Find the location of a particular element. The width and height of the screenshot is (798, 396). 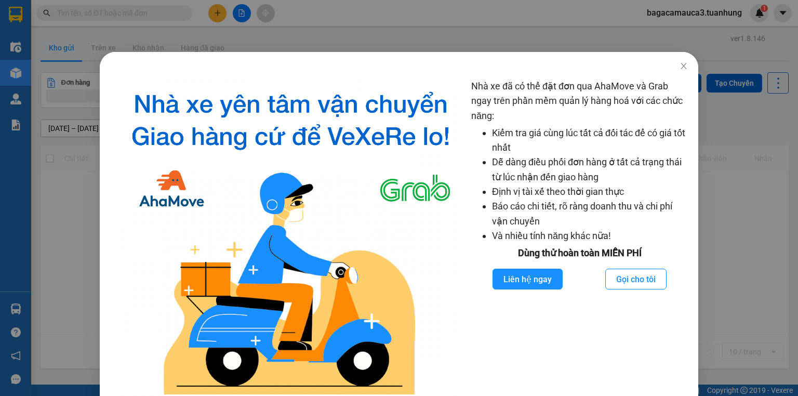

span: Gọi cho tôi is located at coordinates (636, 279).